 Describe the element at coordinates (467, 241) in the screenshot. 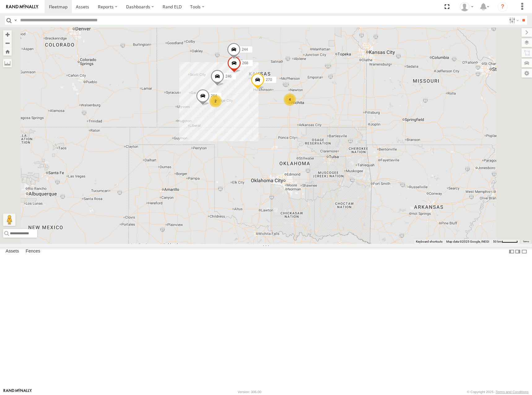

I see `span: Map data ©2025 Google, INEGI` at that location.